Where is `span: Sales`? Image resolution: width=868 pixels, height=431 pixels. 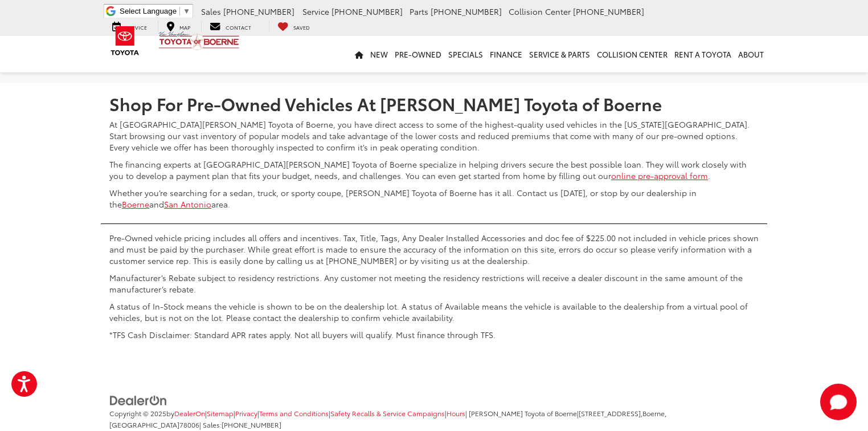
span: Sales is located at coordinates (211, 11).